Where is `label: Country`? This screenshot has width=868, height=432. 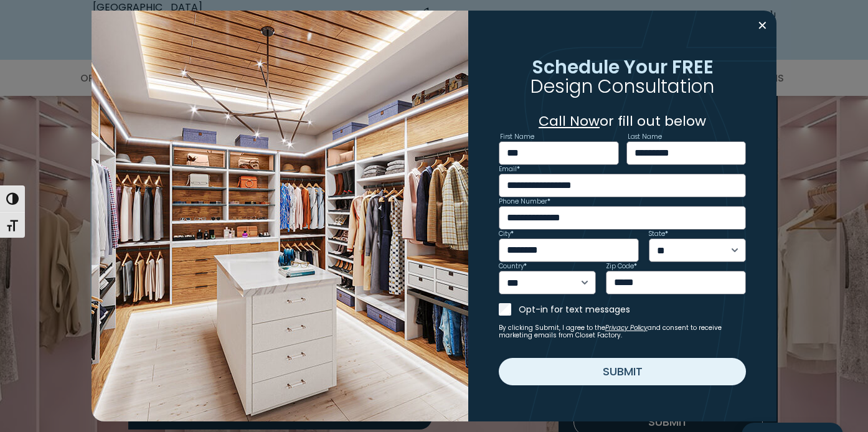 label: Country is located at coordinates (512, 267).